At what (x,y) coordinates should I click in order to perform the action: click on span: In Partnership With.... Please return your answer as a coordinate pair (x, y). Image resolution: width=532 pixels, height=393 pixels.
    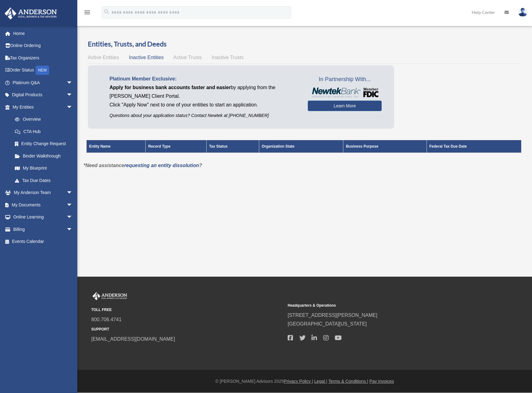
    Looking at the image, I should click on (345, 80).